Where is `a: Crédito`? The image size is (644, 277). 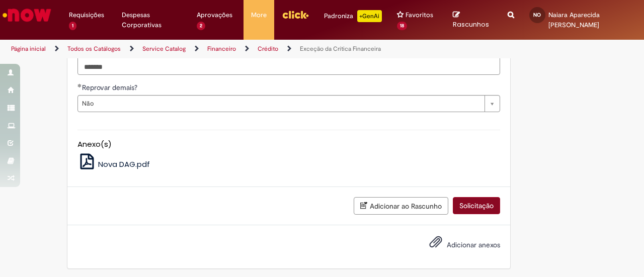
a: Crédito is located at coordinates (267, 49).